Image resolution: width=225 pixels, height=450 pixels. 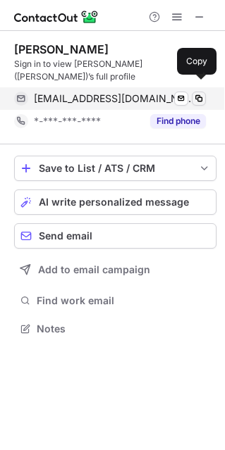 What do you see at coordinates (113, 202) in the screenshot?
I see `span: AI write personalized message` at bounding box center [113, 202].